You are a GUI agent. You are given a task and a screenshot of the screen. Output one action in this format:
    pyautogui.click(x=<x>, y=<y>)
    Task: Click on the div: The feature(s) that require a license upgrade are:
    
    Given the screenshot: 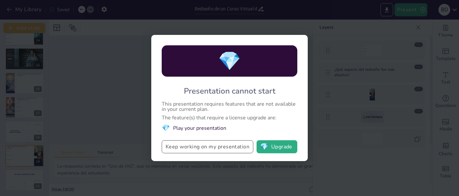 What is the action you would take?
    pyautogui.click(x=229, y=118)
    